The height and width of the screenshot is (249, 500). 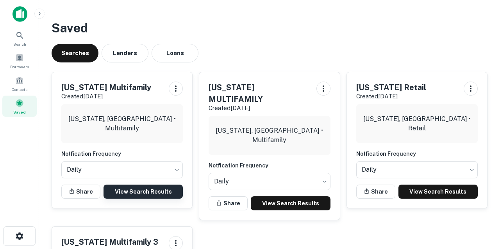 What do you see at coordinates (20, 61) in the screenshot?
I see `a: Borrowers` at bounding box center [20, 61].